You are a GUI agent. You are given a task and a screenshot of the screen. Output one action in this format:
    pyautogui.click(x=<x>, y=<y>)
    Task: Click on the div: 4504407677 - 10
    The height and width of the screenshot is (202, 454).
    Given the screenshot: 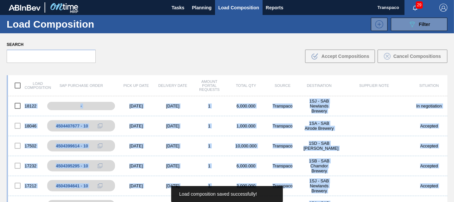 What is the action you would take?
    pyautogui.click(x=72, y=126)
    